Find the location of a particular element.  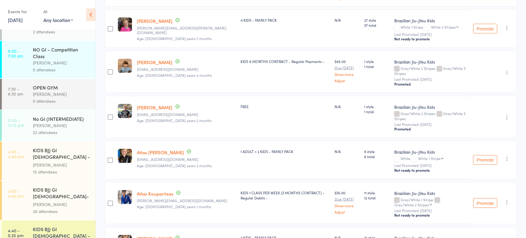

small: brooke.dunleavy@hotmail.com is located at coordinates (186, 30).